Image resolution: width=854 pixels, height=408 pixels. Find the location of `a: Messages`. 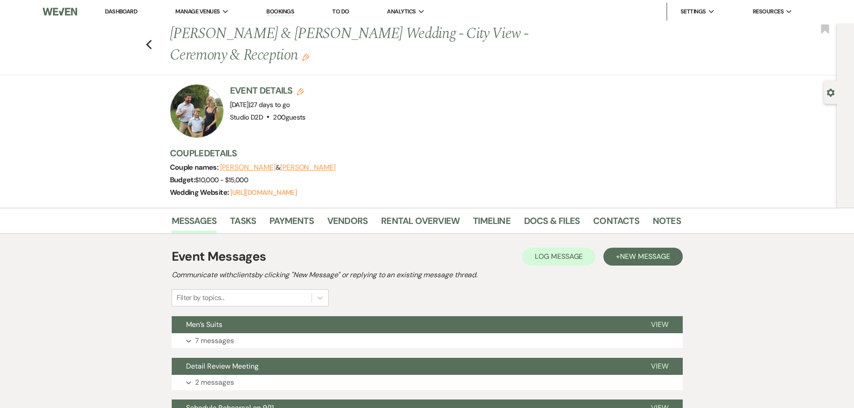

a: Messages is located at coordinates (194, 224).